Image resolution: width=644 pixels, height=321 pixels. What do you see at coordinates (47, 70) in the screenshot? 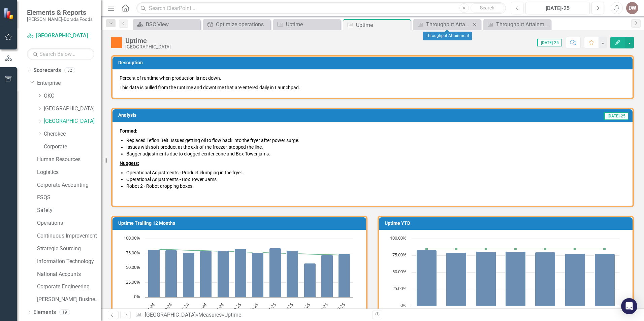
I see `a: Scorecards` at bounding box center [47, 70].